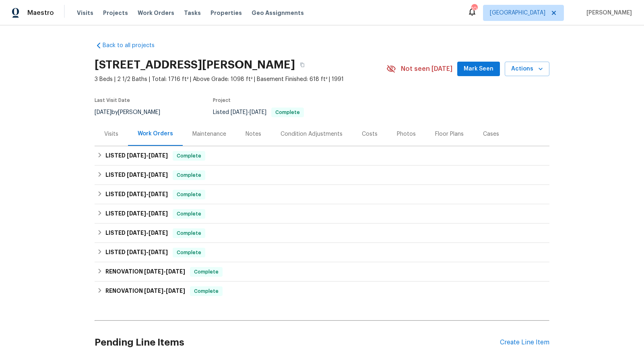 The image size is (644, 348). What do you see at coordinates (450, 134) in the screenshot?
I see `div: Floor Plans` at bounding box center [450, 134].